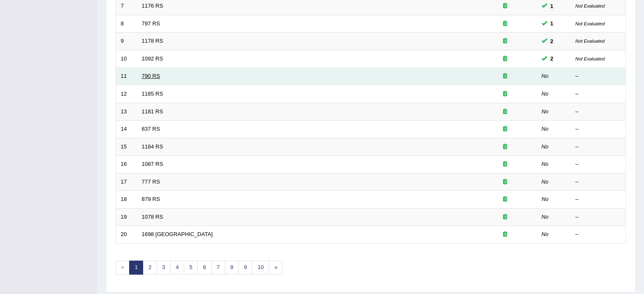  What do you see at coordinates (164, 267) in the screenshot?
I see `a: 3` at bounding box center [164, 267].